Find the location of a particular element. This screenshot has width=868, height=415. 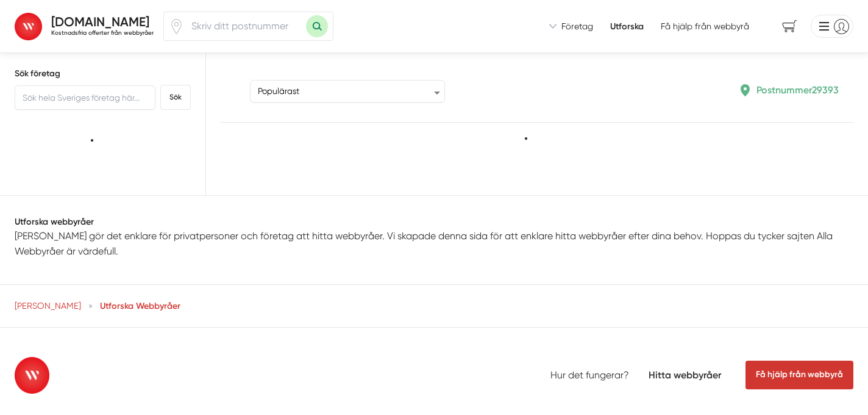

button: Sök med postnummer is located at coordinates (317, 26).